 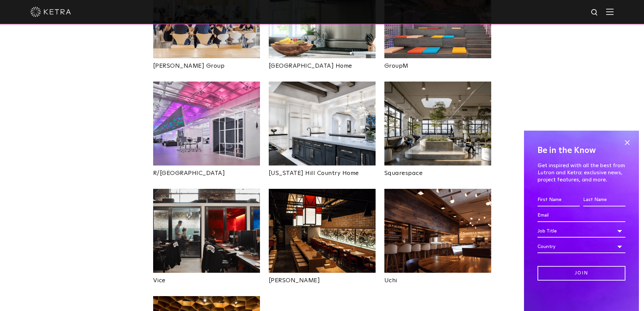 What do you see at coordinates (438, 171) in the screenshot?
I see `a: Squarespace` at bounding box center [438, 171].